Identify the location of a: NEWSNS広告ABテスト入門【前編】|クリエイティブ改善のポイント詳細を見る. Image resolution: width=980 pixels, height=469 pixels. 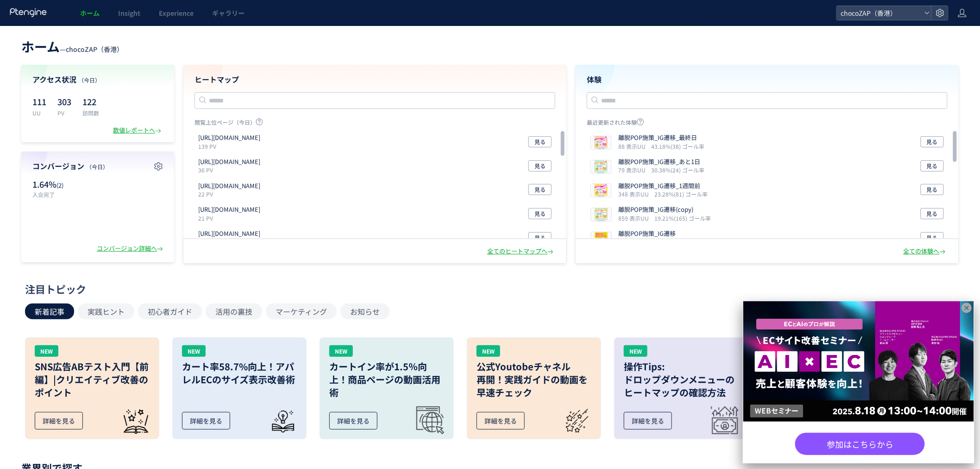
(92, 388).